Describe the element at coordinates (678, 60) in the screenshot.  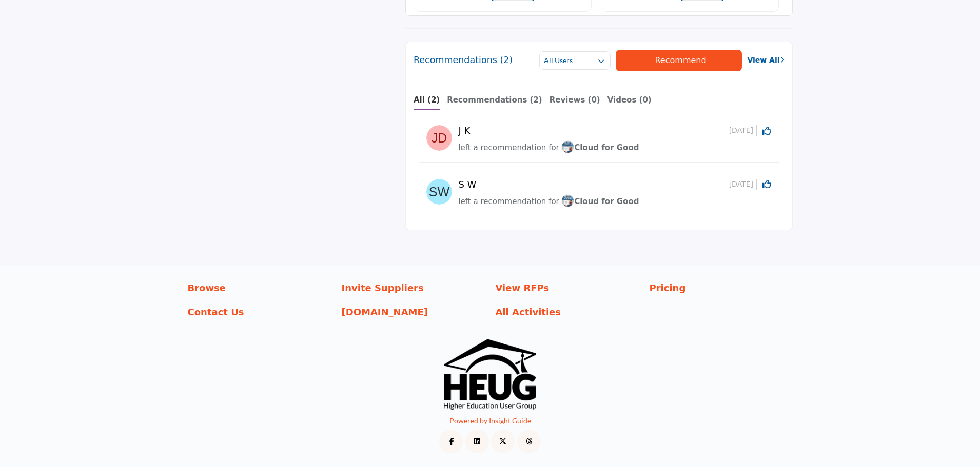
I see `button: Recommend` at that location.